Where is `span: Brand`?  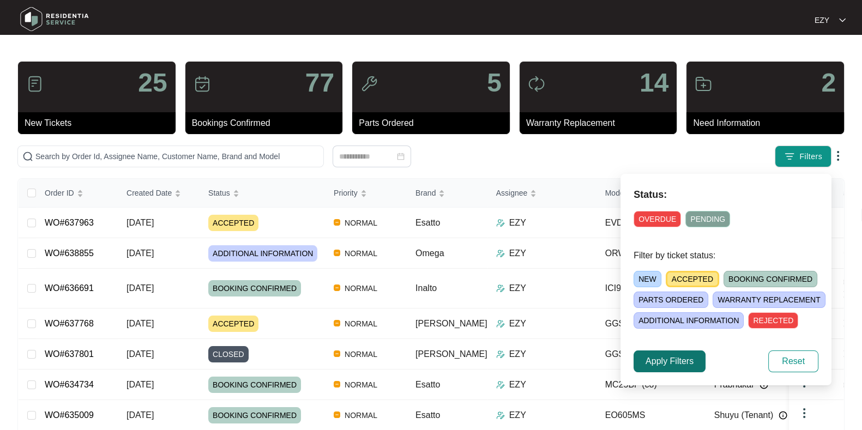
span: Brand is located at coordinates (425, 193).